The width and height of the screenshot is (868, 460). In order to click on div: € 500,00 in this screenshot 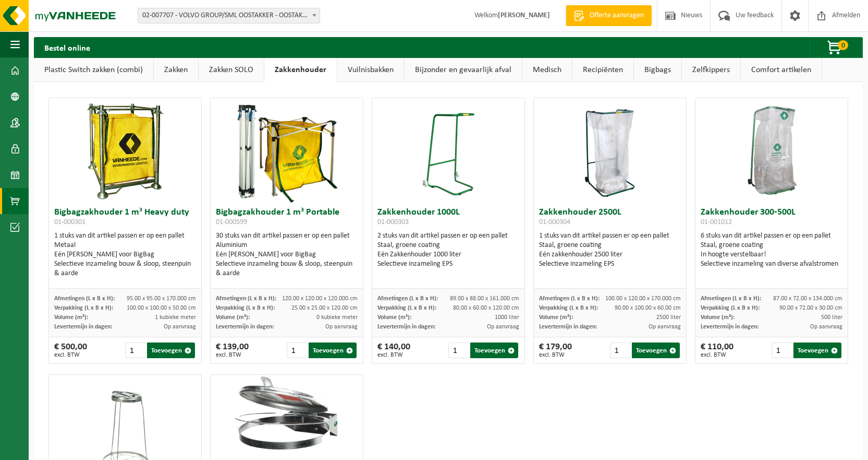, I will do `click(70, 350)`.